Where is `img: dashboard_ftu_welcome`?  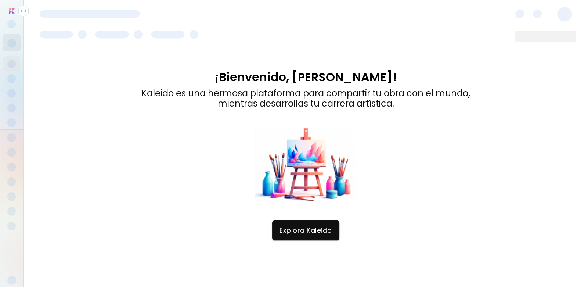
img: dashboard_ftu_welcome is located at coordinates (305, 164).